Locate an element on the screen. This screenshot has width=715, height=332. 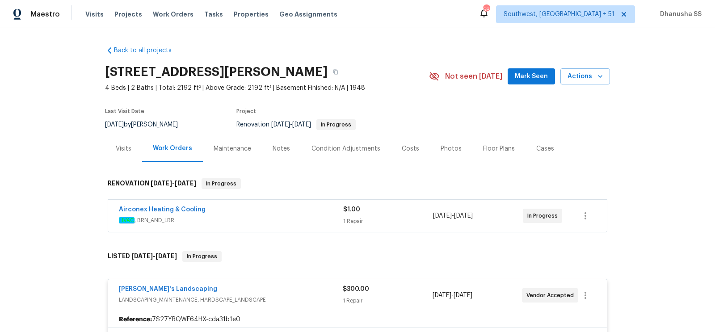
b: Reference: is located at coordinates (135, 319).